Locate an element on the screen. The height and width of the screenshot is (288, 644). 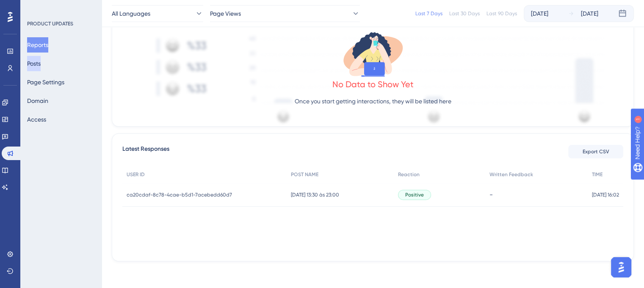
div: PRODUCT UPDATES is located at coordinates (50, 24).